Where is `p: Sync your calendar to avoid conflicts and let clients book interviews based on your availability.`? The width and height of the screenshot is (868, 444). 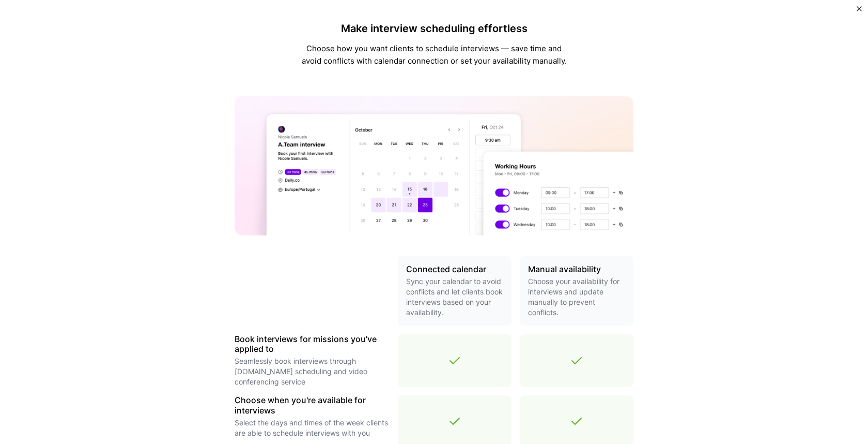
p: Sync your calendar to avoid conflicts and let clients book interviews based on your availability. is located at coordinates (455, 297).